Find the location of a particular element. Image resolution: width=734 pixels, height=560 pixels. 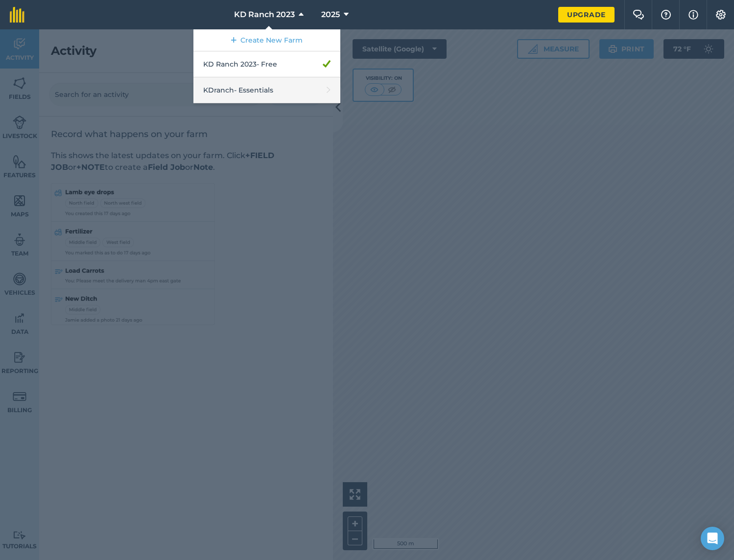

img: fieldmargin Logo is located at coordinates (17, 14).